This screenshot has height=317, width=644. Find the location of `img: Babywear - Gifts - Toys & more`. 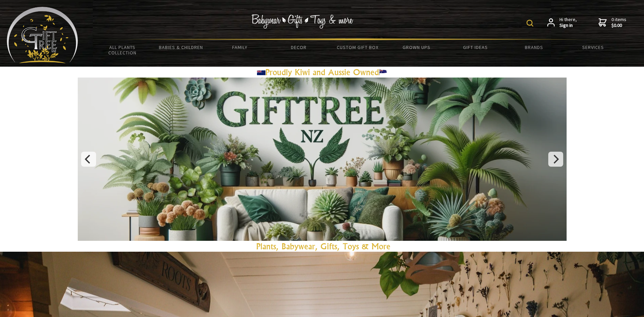

img: Babywear - Gifts - Toys & more is located at coordinates (303, 21).